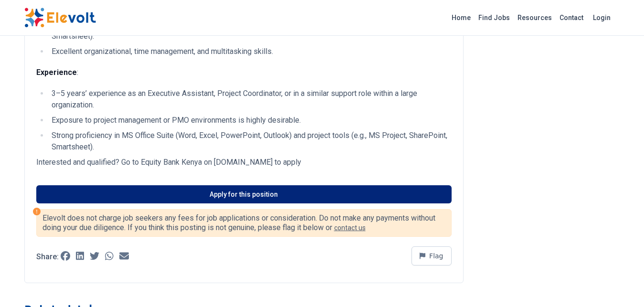 Image resolution: width=644 pixels, height=307 pixels. What do you see at coordinates (601, 18) in the screenshot?
I see `a: Login` at bounding box center [601, 18].